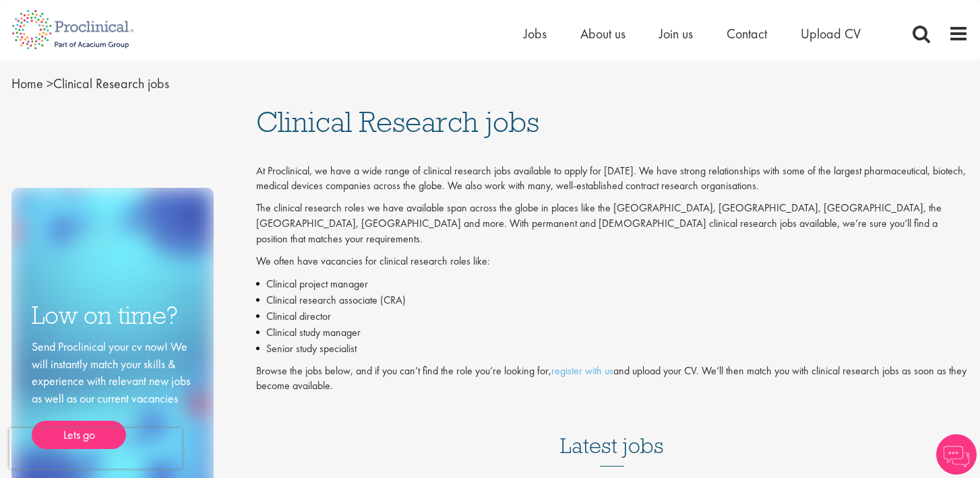 The image size is (980, 478). I want to click on h3: Latest jobs, so click(612, 434).